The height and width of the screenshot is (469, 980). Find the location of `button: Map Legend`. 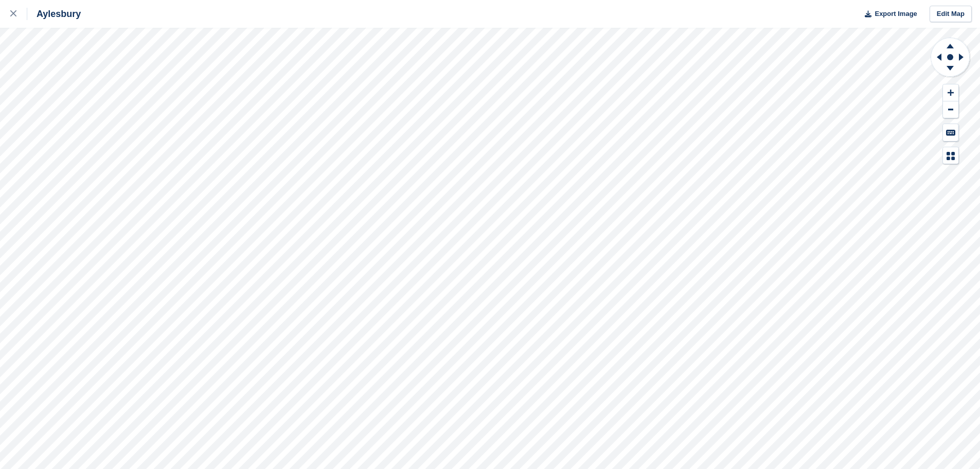

button: Map Legend is located at coordinates (951, 155).